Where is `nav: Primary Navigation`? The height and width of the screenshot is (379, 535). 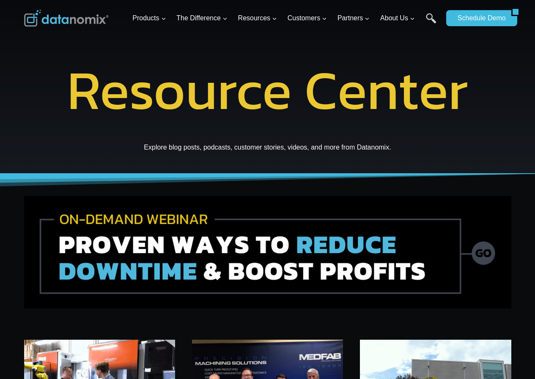
nav: Primary Navigation is located at coordinates (285, 18).